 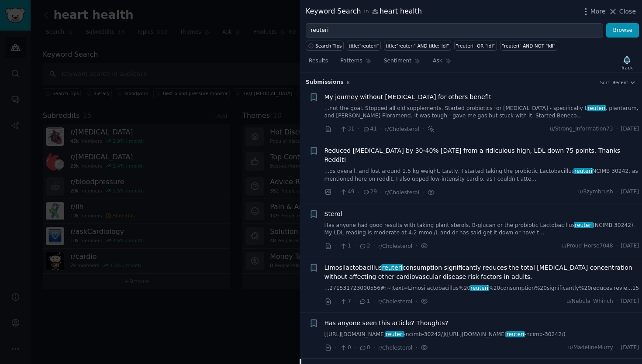 I want to click on a: Ask, so click(x=442, y=63).